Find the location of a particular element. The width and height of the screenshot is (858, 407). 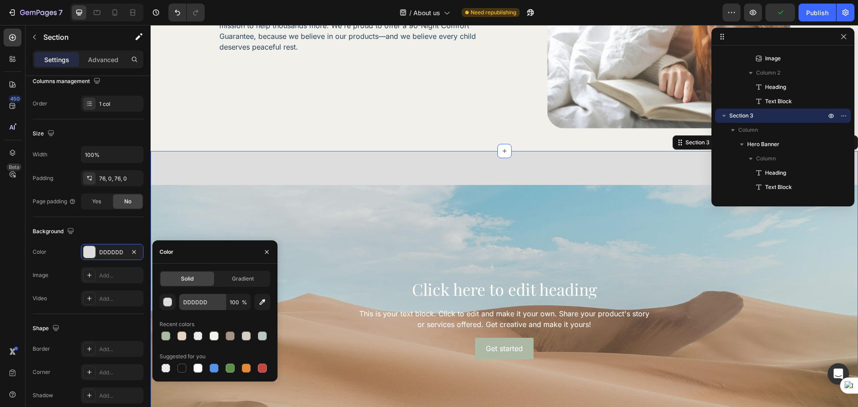

div: Shape is located at coordinates (47, 328).